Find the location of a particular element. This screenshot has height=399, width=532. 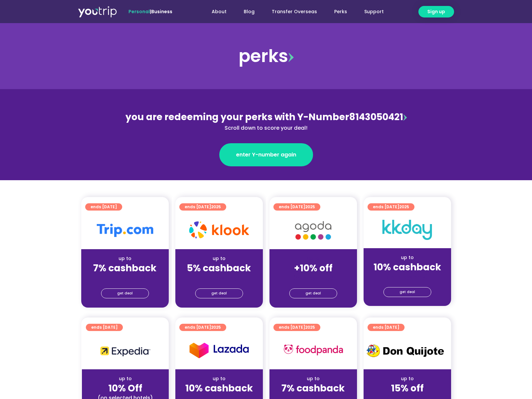

a: enter Y-number again is located at coordinates (266, 155).